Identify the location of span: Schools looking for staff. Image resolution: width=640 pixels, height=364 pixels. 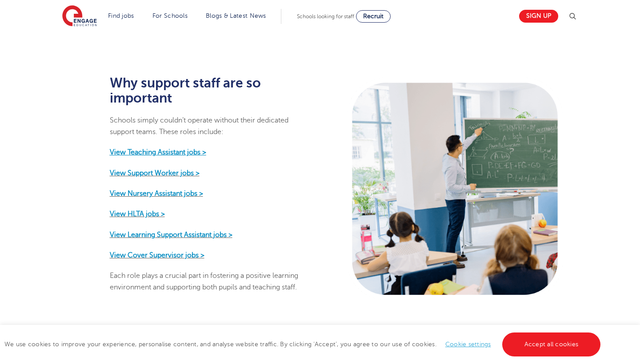
(325, 16).